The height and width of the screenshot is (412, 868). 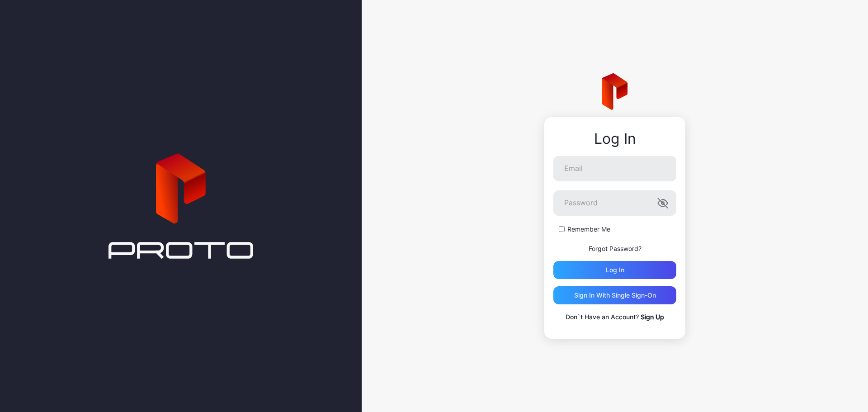 I want to click on input: Email, so click(x=615, y=168).